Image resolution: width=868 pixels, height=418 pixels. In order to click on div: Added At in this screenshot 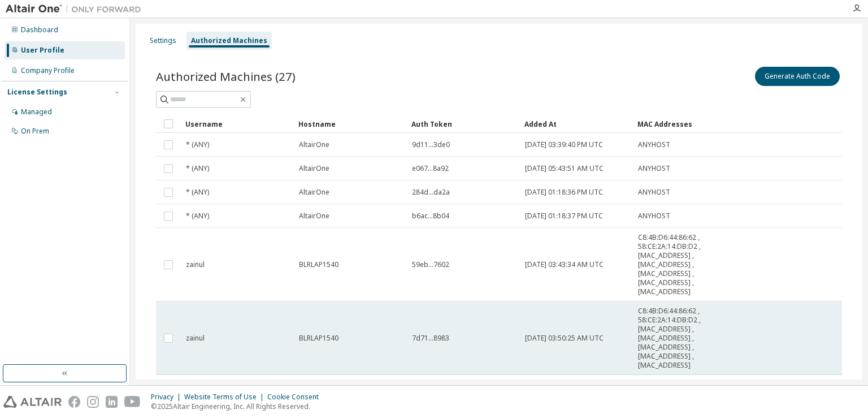, I will do `click(577, 124)`.